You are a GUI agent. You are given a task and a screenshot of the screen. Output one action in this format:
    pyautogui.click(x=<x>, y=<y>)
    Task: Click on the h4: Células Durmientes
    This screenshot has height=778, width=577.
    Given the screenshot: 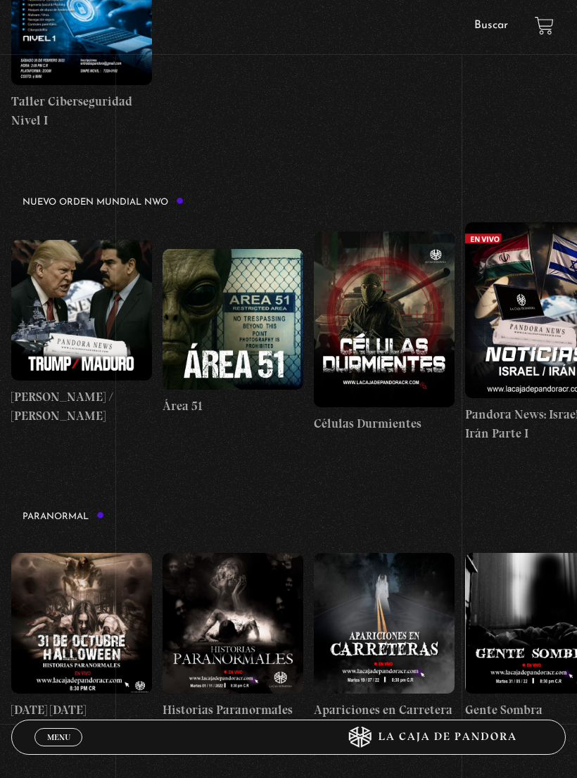 What is the action you would take?
    pyautogui.click(x=384, y=424)
    